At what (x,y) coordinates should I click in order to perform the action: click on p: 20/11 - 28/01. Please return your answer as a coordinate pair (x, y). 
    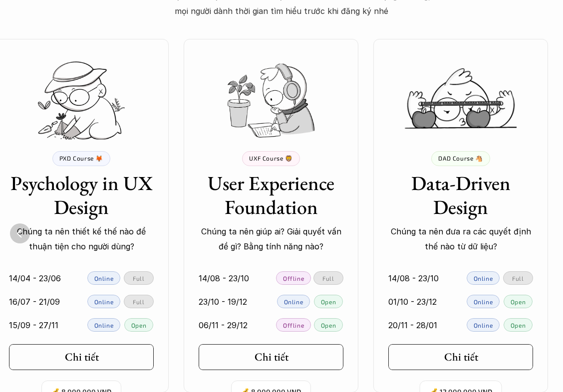
    Looking at the image, I should click on (413, 326).